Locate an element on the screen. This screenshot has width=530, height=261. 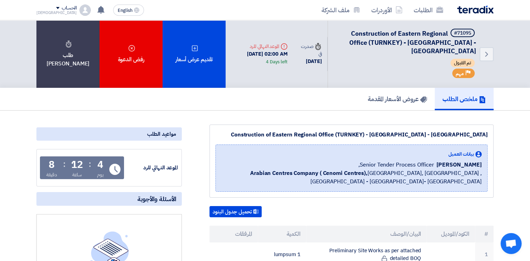
a: ملف الشركة is located at coordinates (341, 10).